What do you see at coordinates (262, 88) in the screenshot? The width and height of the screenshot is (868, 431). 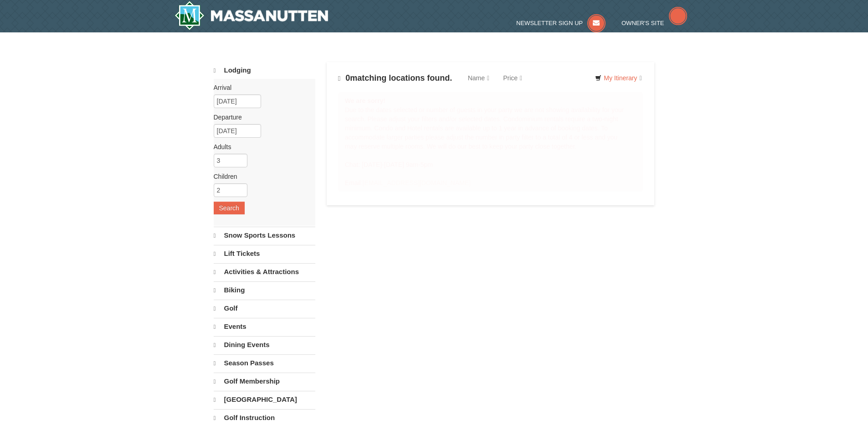 I see `label: Arrival` at bounding box center [262, 88].